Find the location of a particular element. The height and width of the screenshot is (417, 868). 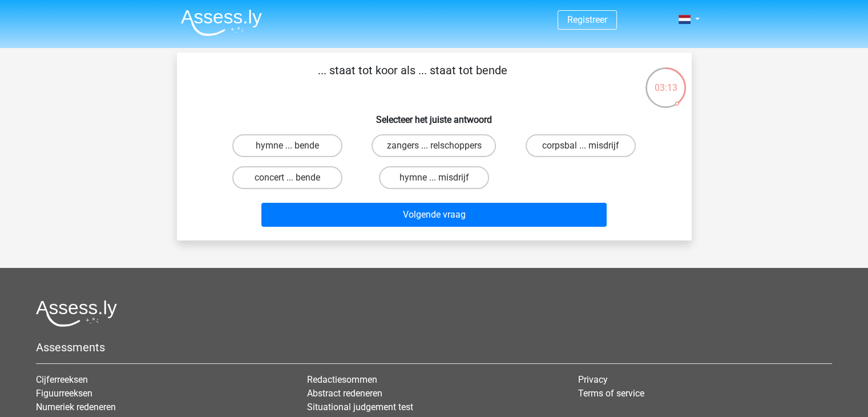

a: Figuurreeksen is located at coordinates (64, 392).